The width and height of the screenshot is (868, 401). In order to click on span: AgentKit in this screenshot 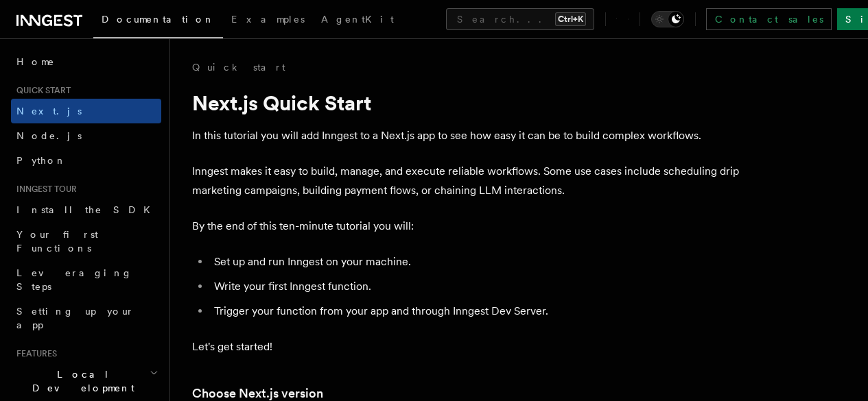, I will do `click(357, 20)`.